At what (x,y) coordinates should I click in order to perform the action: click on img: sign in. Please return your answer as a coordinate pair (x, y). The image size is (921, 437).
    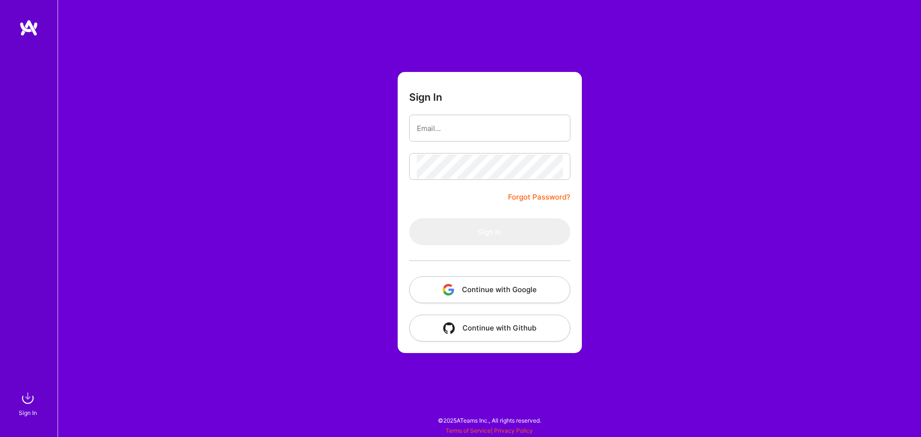
    Looking at the image, I should click on (28, 398).